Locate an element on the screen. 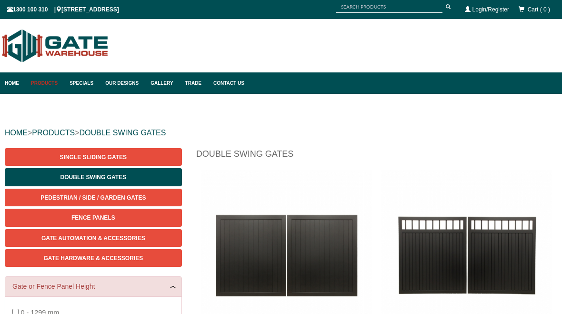  a: Trade is located at coordinates (194, 83).